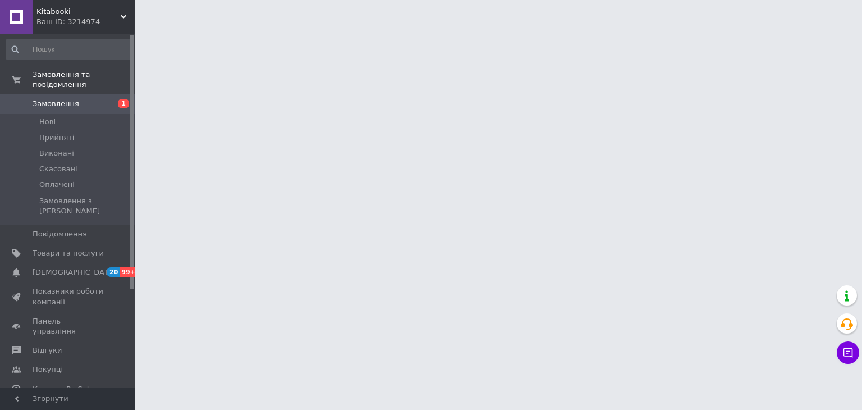  What do you see at coordinates (58, 169) in the screenshot?
I see `span: Скасовані` at bounding box center [58, 169].